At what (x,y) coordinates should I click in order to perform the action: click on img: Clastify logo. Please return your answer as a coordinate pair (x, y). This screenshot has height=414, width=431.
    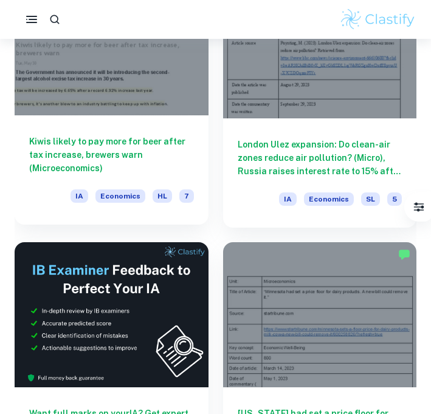
    Looking at the image, I should click on (377, 19).